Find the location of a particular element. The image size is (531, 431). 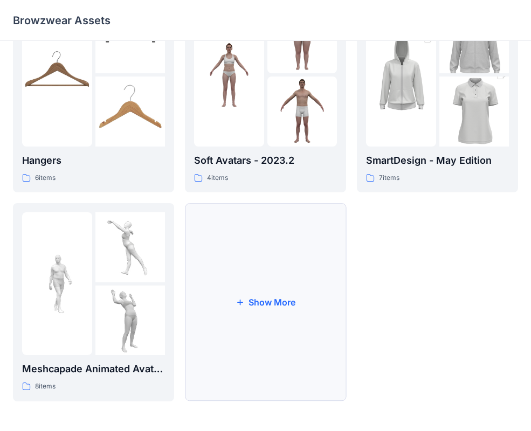

p: 6 items is located at coordinates (45, 178).